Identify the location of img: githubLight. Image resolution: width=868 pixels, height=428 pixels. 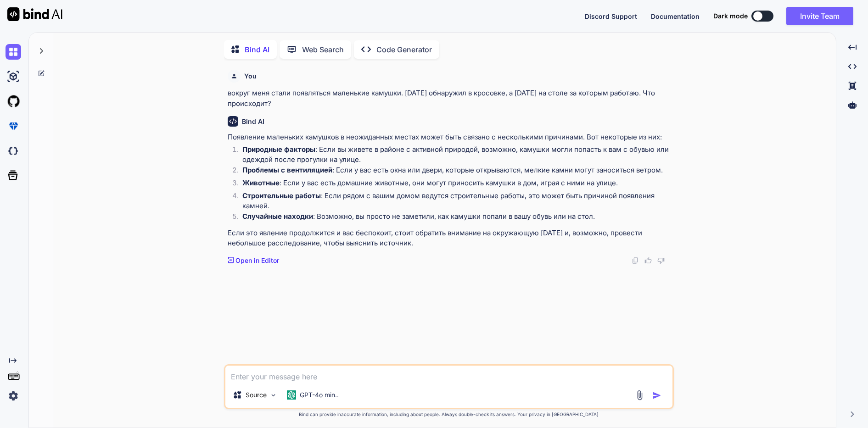
(13, 101).